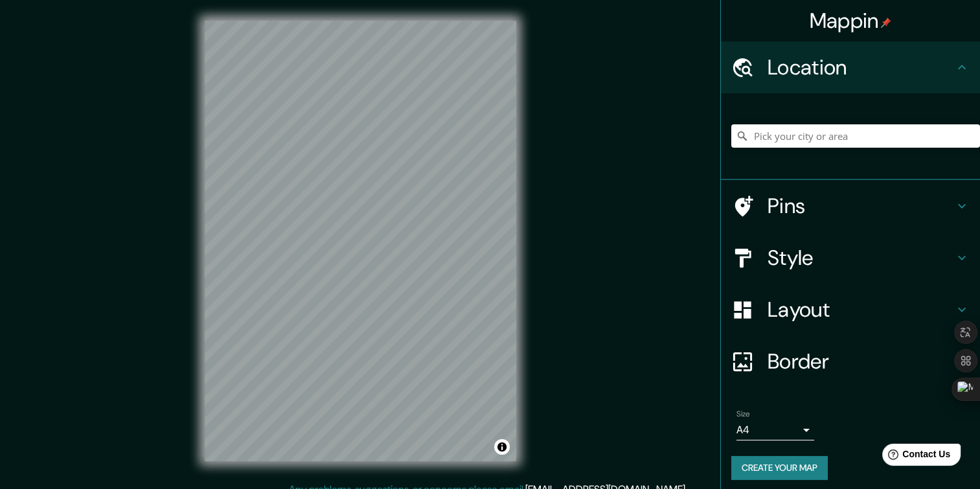 The width and height of the screenshot is (980, 489). I want to click on div: Layout, so click(850, 310).